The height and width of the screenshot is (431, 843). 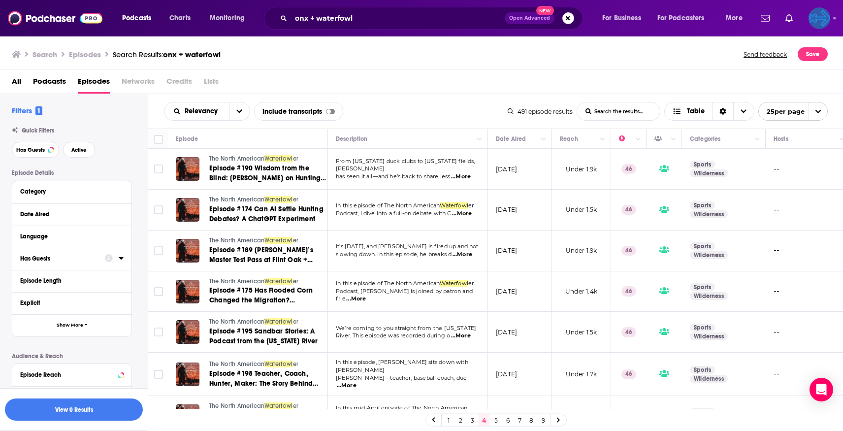 I want to click on div: Search Results:, so click(x=166, y=54).